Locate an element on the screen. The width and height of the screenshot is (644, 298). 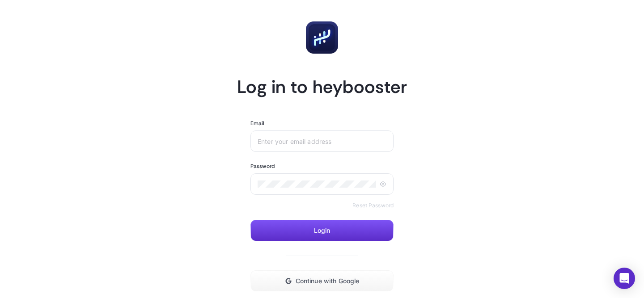
span: Continue with Google is located at coordinates (327, 281).